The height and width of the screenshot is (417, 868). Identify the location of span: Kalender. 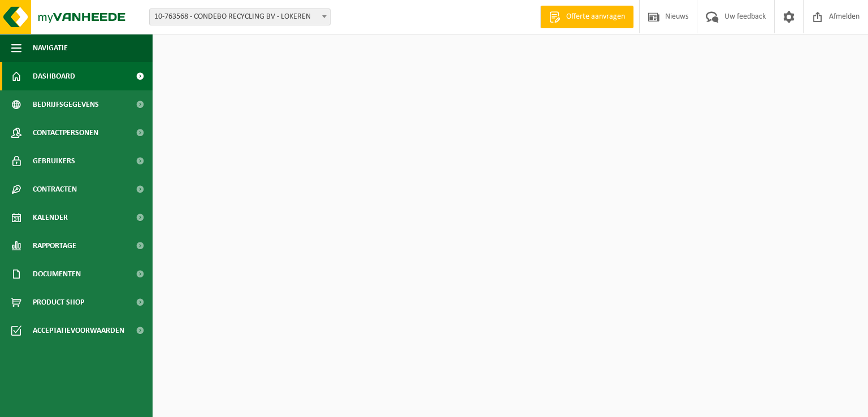
(50, 217).